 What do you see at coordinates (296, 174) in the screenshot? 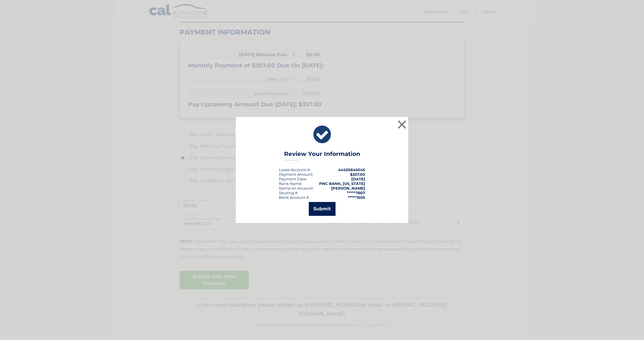
I see `div: Payment Amount:` at bounding box center [296, 174].